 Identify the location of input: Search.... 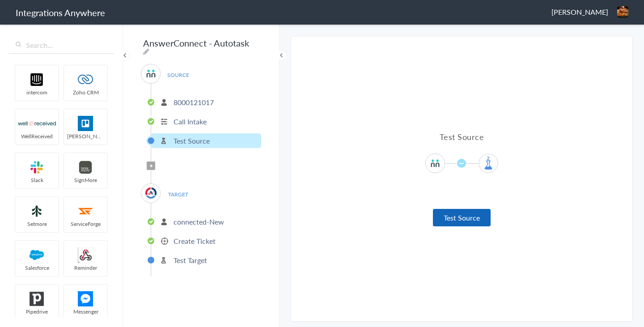
(61, 45).